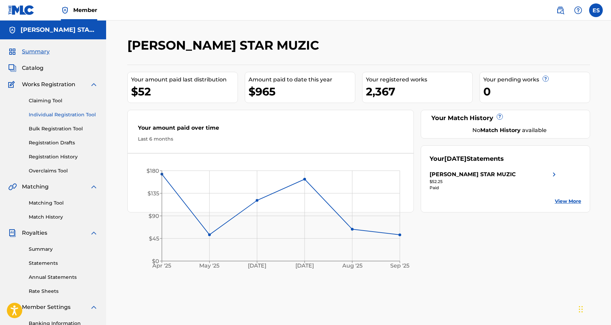  What do you see at coordinates (510, 130) in the screenshot?
I see `div: No available` at bounding box center [510, 130].